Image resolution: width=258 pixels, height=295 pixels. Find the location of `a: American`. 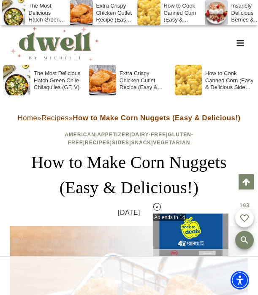

a: American is located at coordinates (80, 134).